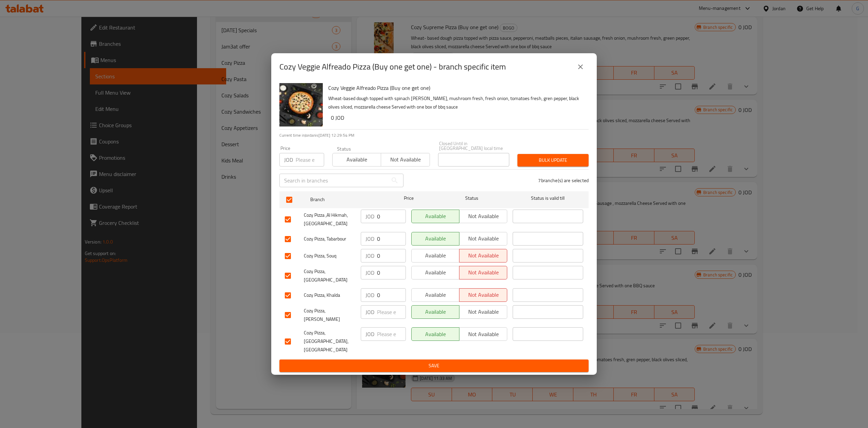 The width and height of the screenshot is (868, 428). Describe the element at coordinates (392, 67) in the screenshot. I see `h2: Cozy Veggie Alfreado Pizza (Buy one get one) - branch specific item` at that location.